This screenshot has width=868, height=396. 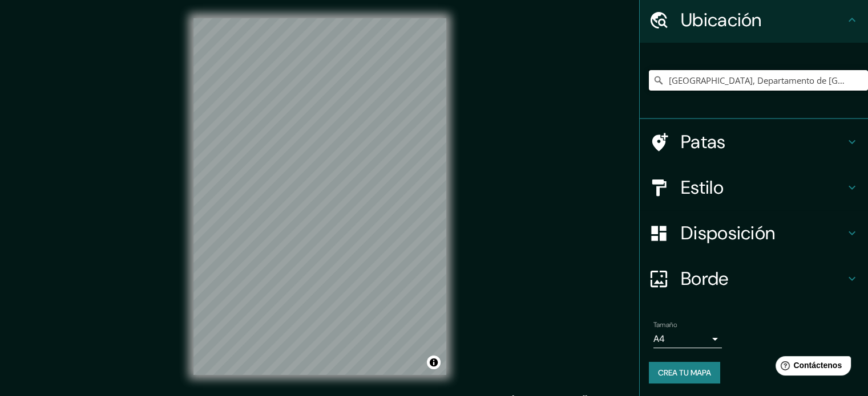 What do you see at coordinates (701, 188) in the screenshot?
I see `font: Estilo` at bounding box center [701, 188].